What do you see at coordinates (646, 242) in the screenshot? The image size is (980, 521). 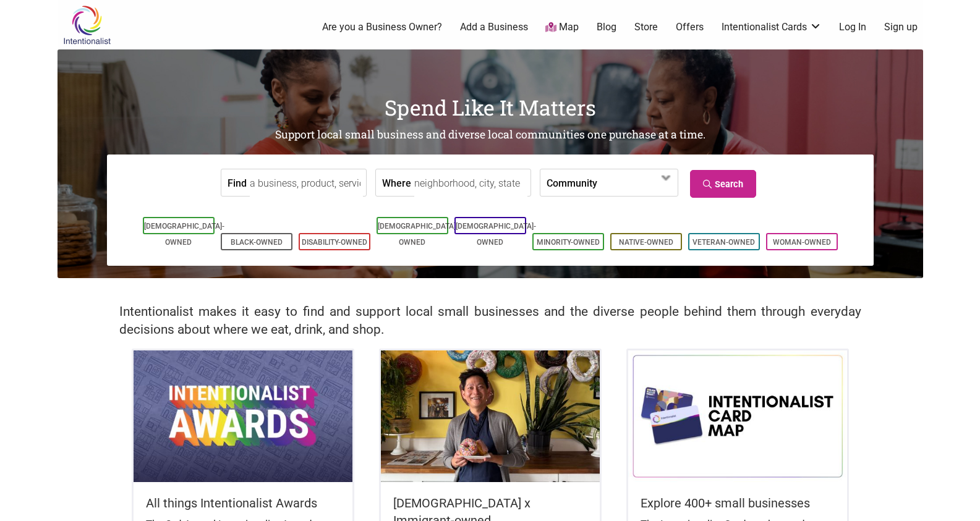 I see `a: Native-Owned` at bounding box center [646, 242].